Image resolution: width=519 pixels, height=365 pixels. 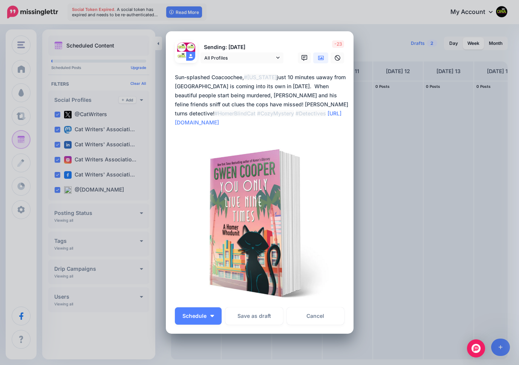 I want to click on img: user_default_image.png, so click(x=191, y=56).